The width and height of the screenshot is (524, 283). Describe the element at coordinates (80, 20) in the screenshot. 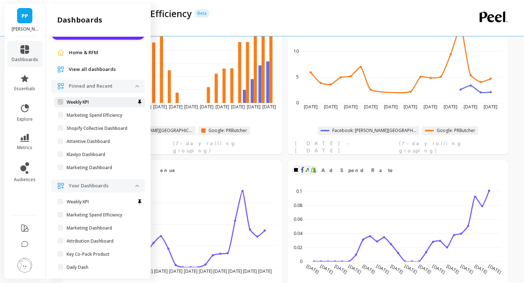

I see `h2: dashboards` at that location.